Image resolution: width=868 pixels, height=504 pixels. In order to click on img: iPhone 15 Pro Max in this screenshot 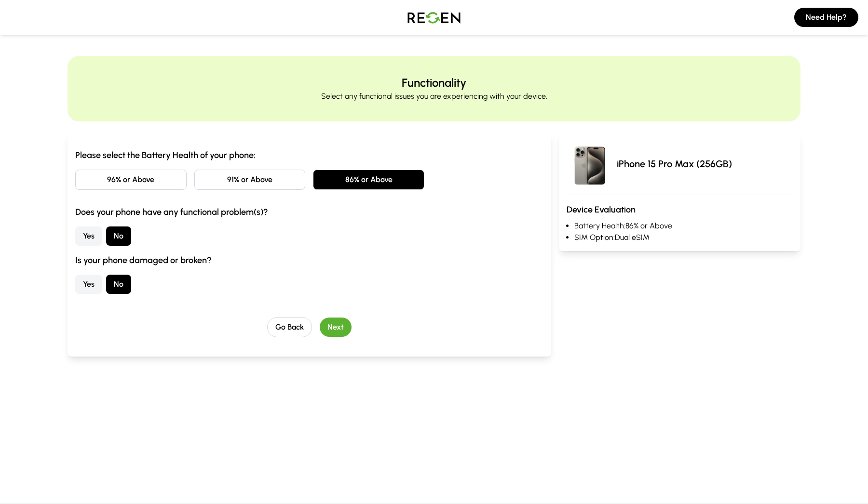, I will do `click(590, 164)`.